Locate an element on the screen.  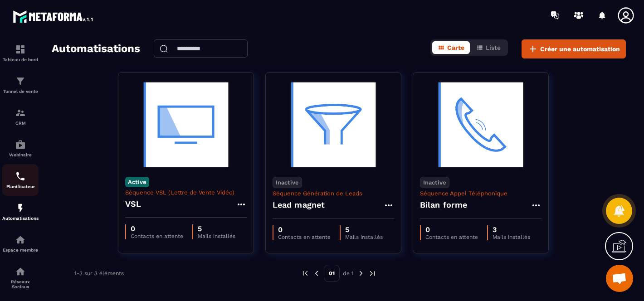
p: Réseaux Sociaux is located at coordinates (21, 285).